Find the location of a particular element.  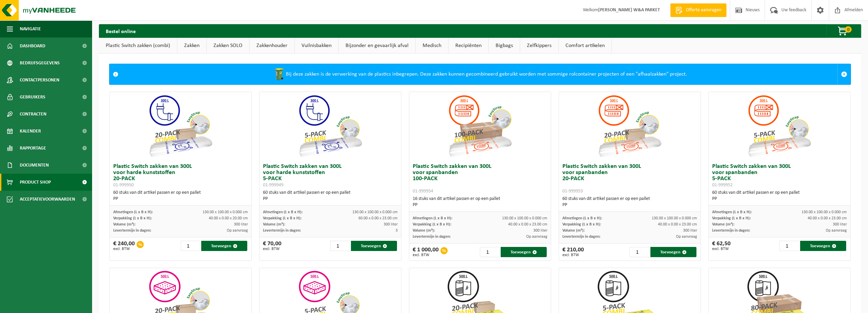

span: Navigatie is located at coordinates (30, 29).